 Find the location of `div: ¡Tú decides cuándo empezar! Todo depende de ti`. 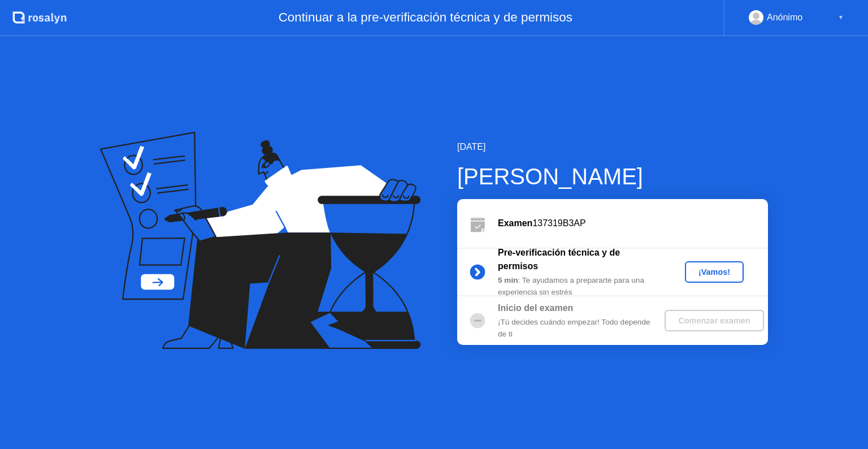

div: ¡Tú decides cuándo empezar! Todo depende de ti is located at coordinates (579, 328).